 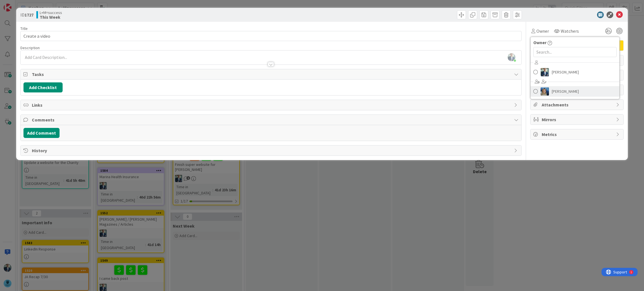 What do you see at coordinates (545, 72) in the screenshot?
I see `img: LB` at bounding box center [545, 72].